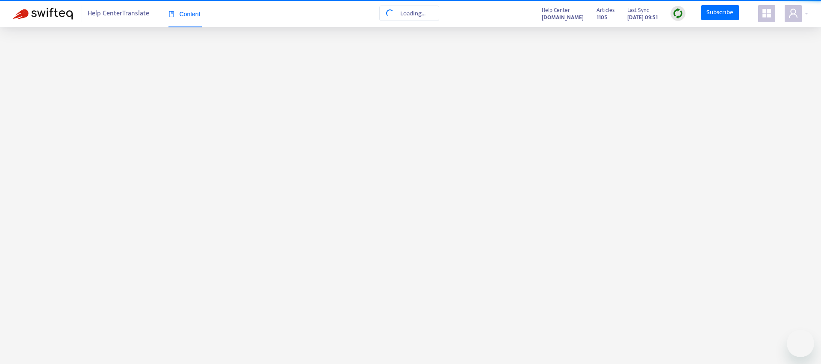  I want to click on span: Content, so click(184, 14).